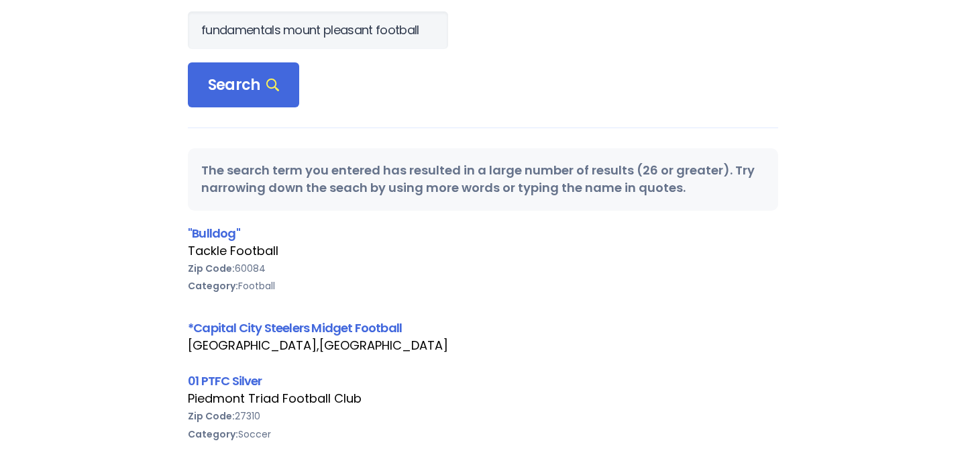  What do you see at coordinates (243, 85) in the screenshot?
I see `span: Search` at bounding box center [243, 85].